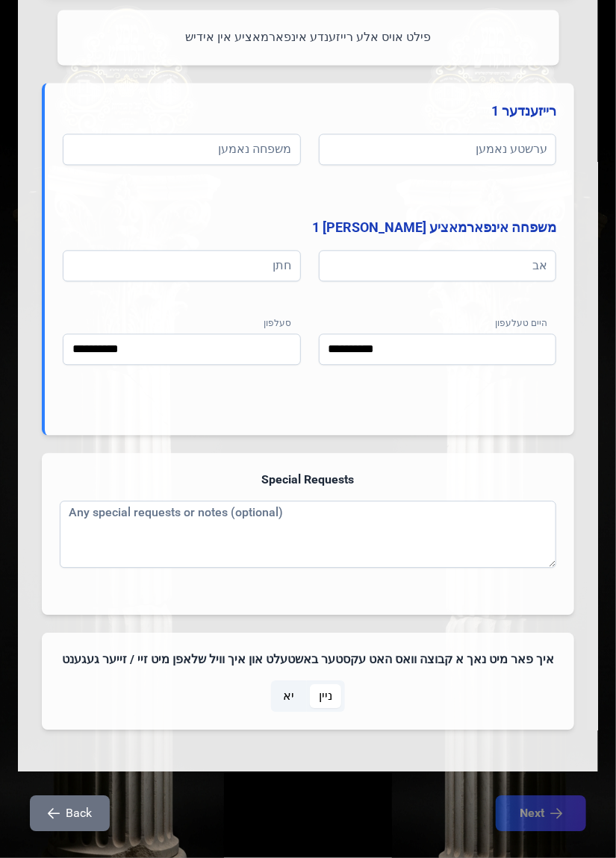 Image resolution: width=616 pixels, height=858 pixels. What do you see at coordinates (325, 697) in the screenshot?
I see `p-togglebutton: ניין` at bounding box center [325, 697].